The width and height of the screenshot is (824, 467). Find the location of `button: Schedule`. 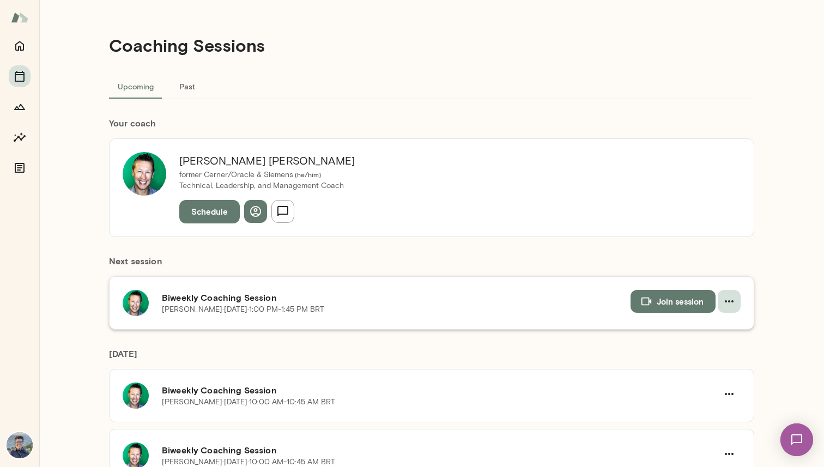

button: Schedule is located at coordinates (209, 211).